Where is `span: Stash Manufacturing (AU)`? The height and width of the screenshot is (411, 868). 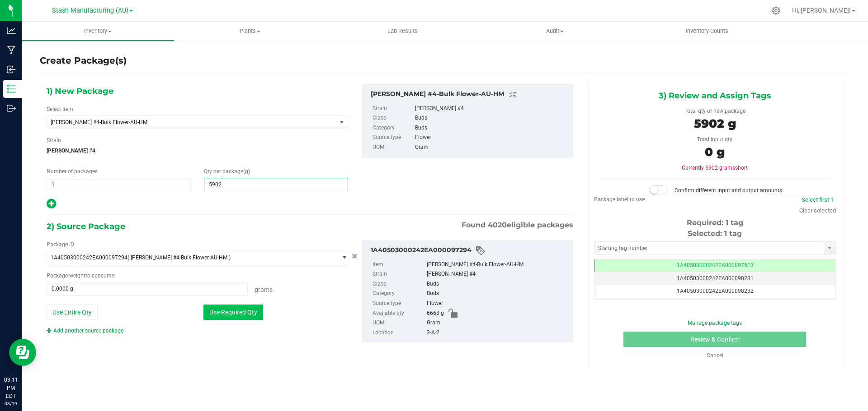
span: Stash Manufacturing (AU) is located at coordinates (90, 11).